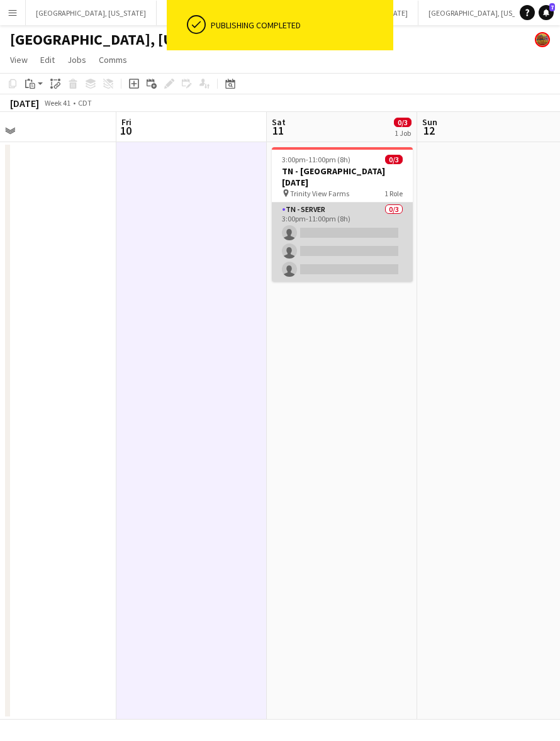 The width and height of the screenshot is (560, 741). Describe the element at coordinates (19, 60) in the screenshot. I see `span: View` at that location.